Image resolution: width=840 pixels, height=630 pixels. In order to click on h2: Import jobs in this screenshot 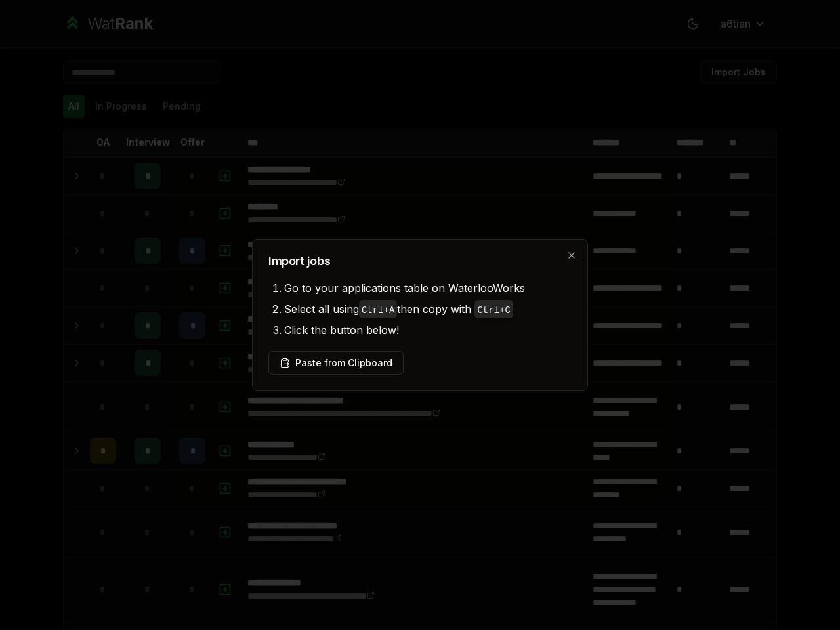, I will do `click(420, 261)`.